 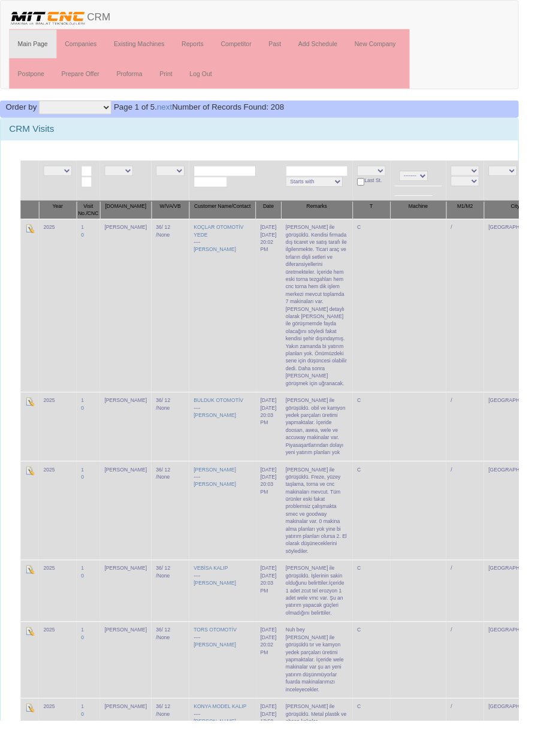 I want to click on a: Existing Machines, so click(x=146, y=46).